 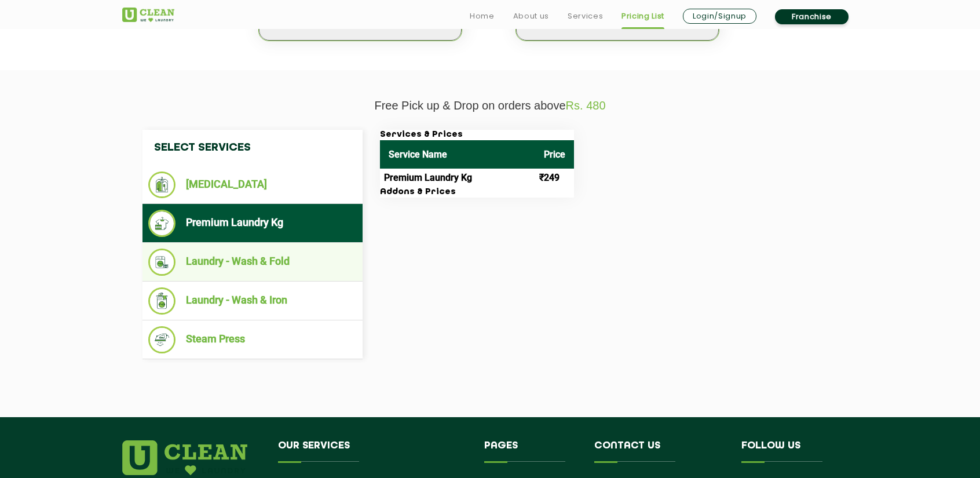 What do you see at coordinates (162, 185) in the screenshot?
I see `img: Dry Cleaning` at bounding box center [162, 185].